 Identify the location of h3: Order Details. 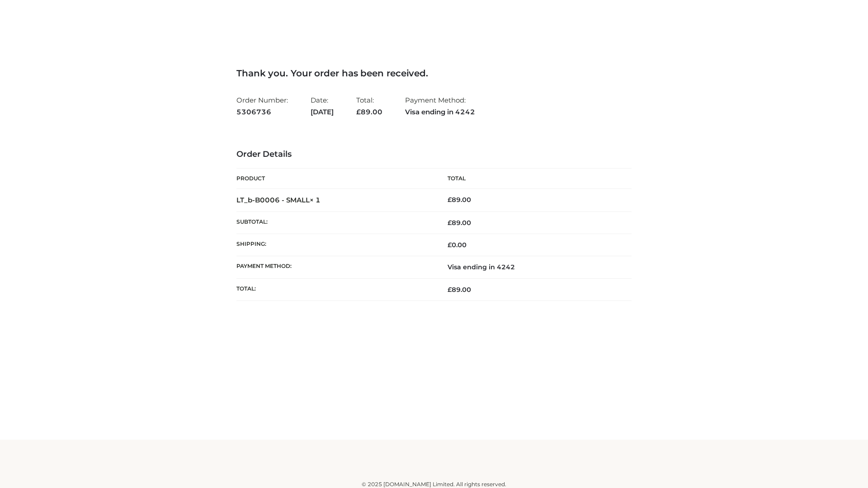
(434, 155).